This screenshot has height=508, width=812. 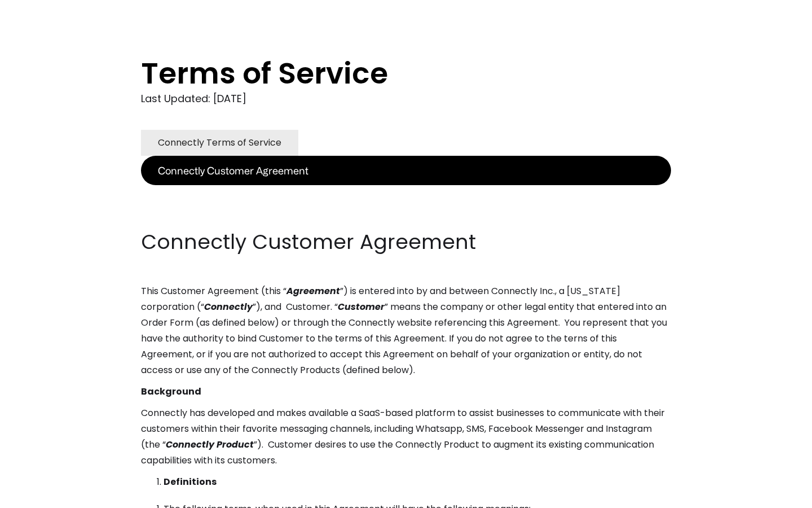 What do you see at coordinates (383, 73) in the screenshot?
I see `h1: Terms of Service` at bounding box center [383, 73].